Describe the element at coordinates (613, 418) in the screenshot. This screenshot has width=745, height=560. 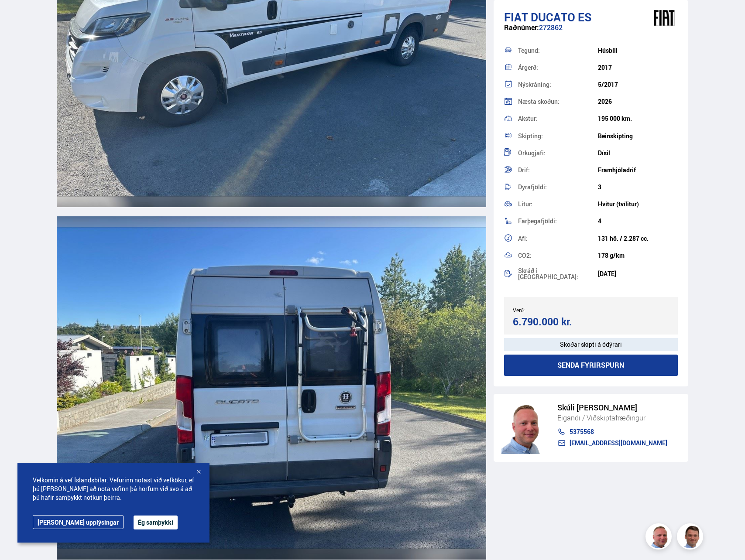
I see `div: Eigandi / Viðskiptafræðingur` at that location.